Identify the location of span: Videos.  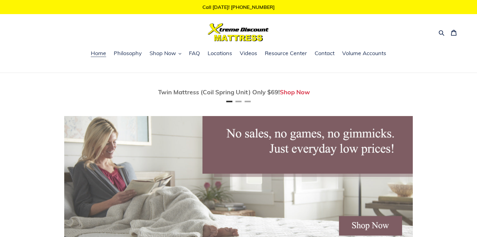
(249, 53).